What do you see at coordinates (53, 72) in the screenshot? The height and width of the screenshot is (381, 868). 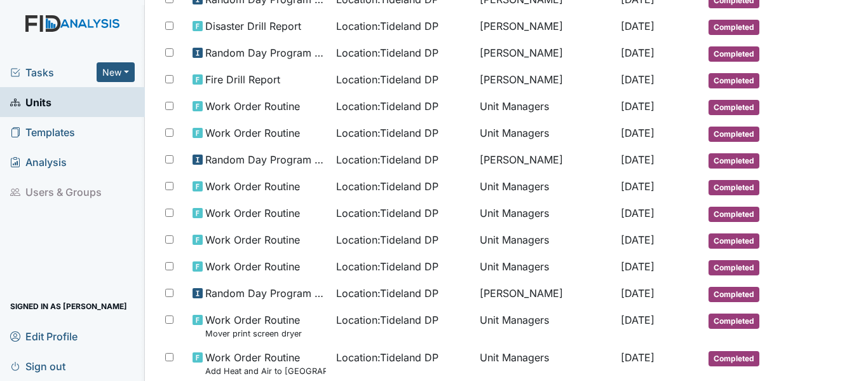 I see `span: Tasks` at bounding box center [53, 72].